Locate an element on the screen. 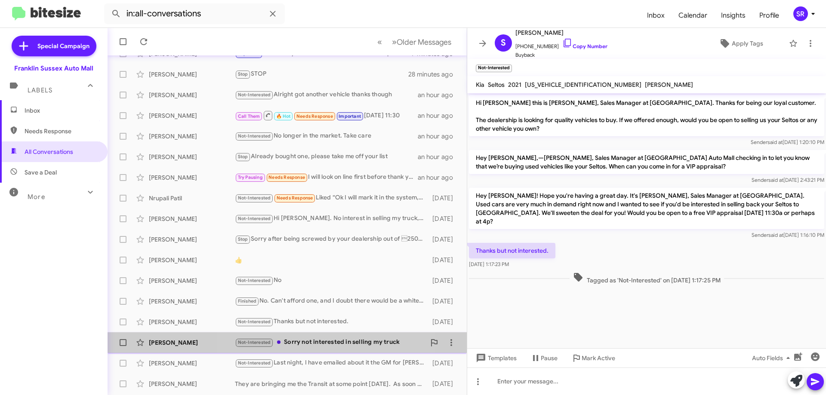  span: Seltos is located at coordinates (496, 85).